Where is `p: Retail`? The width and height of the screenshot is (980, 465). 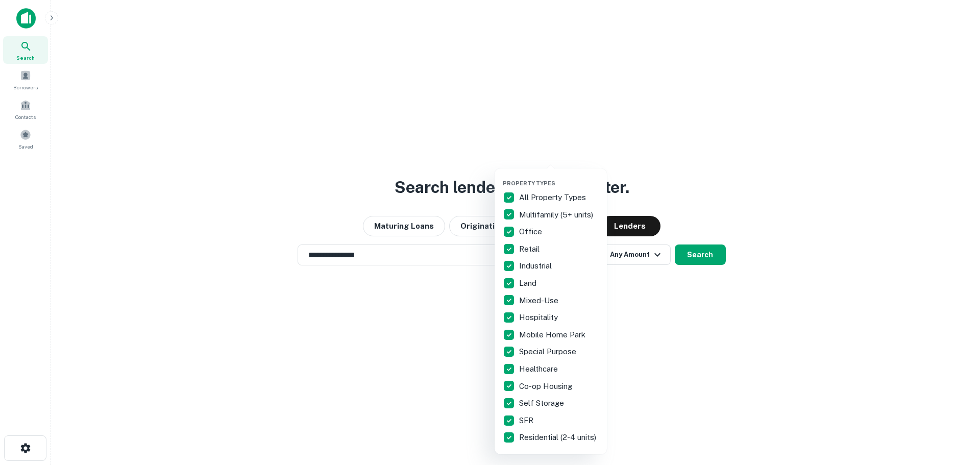
p: Retail is located at coordinates (531, 249).